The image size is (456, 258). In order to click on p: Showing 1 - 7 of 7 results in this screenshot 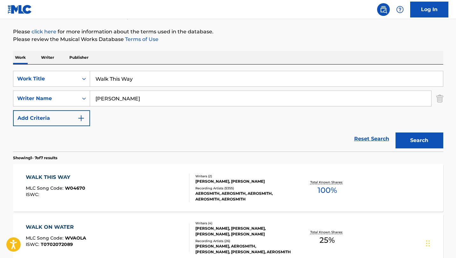, I will do `click(35, 158)`.